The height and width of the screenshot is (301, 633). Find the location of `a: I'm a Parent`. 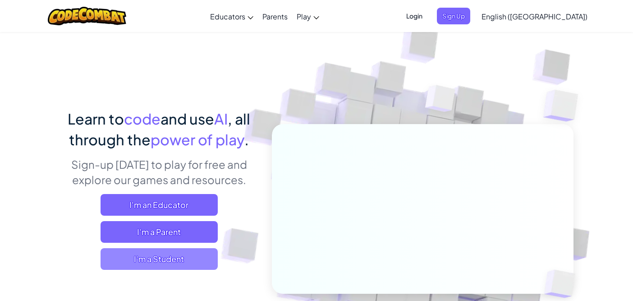

a: I'm a Parent is located at coordinates (159, 232).